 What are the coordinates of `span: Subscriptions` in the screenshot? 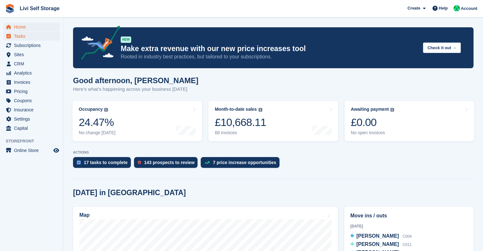 It's located at (33, 45).